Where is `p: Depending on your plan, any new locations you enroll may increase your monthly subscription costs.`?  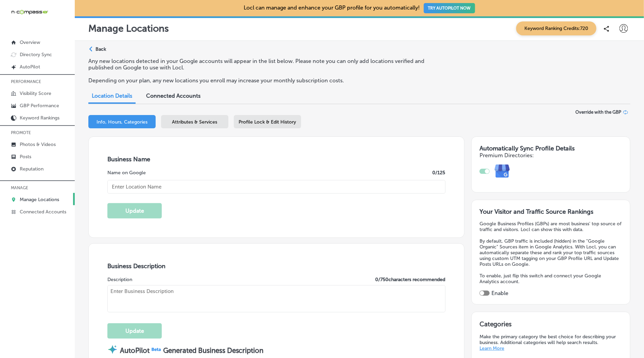
p: Depending on your plan, any new locations you enroll may increase your monthly subscription costs. is located at coordinates (264, 80).